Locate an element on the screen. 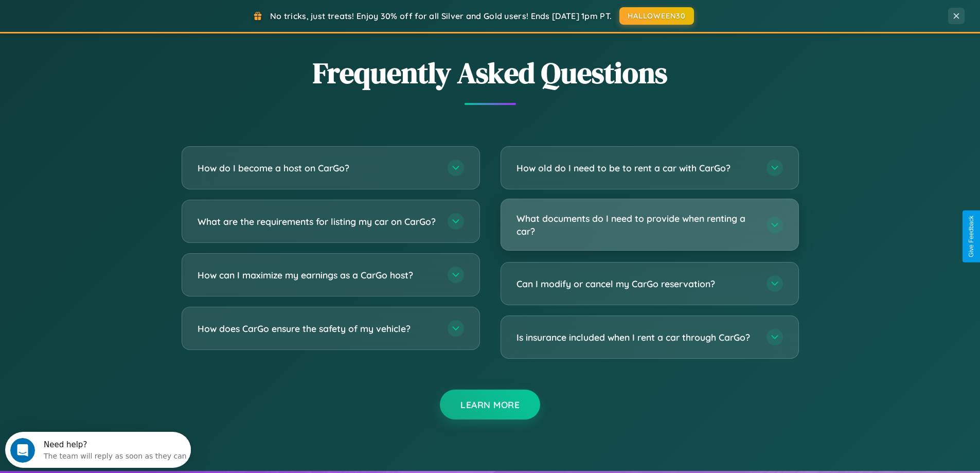  h3: Is insurance included when I rent a car through CarGo? is located at coordinates (637, 337).